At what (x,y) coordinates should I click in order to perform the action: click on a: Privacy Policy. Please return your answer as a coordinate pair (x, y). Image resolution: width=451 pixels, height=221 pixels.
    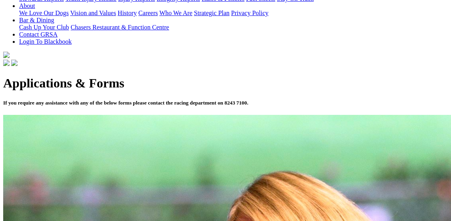
    Looking at the image, I should click on (250, 13).